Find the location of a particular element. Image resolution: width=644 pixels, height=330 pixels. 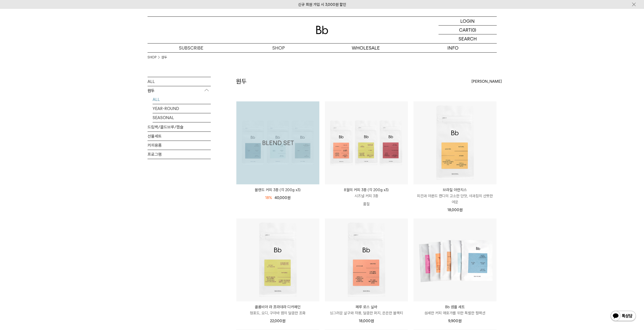

p: 블렌드 커피 3종 (각 200g x3) is located at coordinates (278, 190).